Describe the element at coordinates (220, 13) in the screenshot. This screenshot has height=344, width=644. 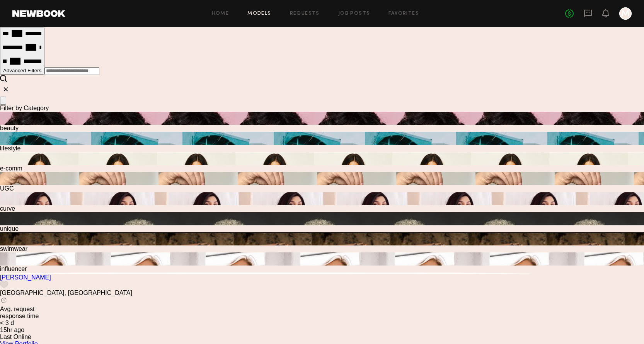
I see `a: Home` at that location.